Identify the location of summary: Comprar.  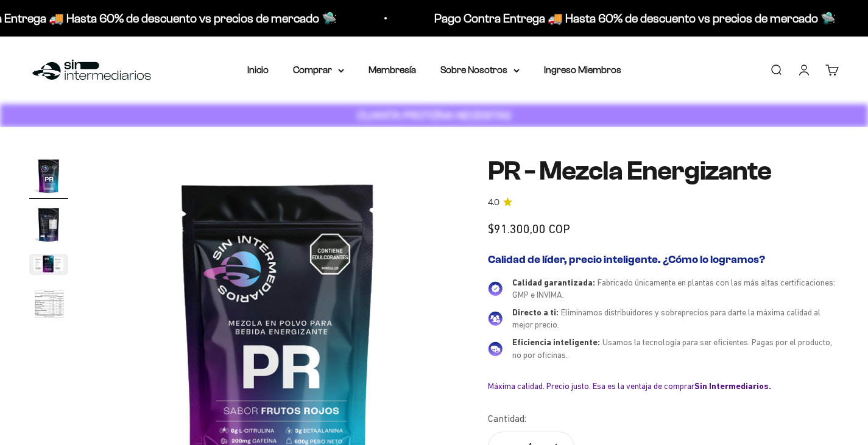
(319, 70).